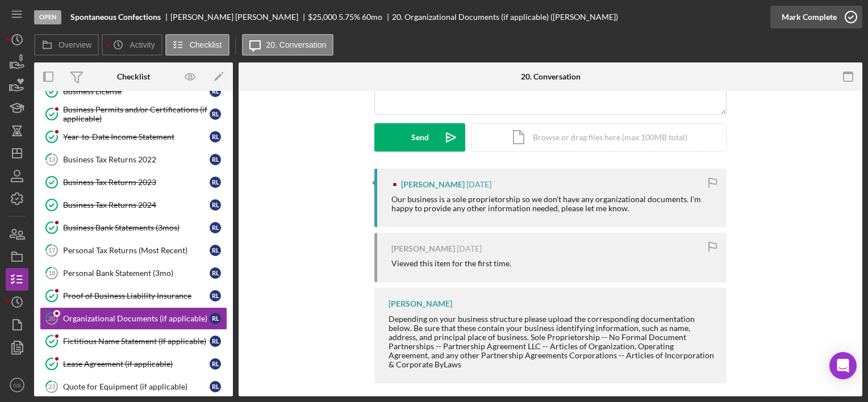 The image size is (868, 402). I want to click on div: Personal Bank Statement (3mo), so click(136, 273).